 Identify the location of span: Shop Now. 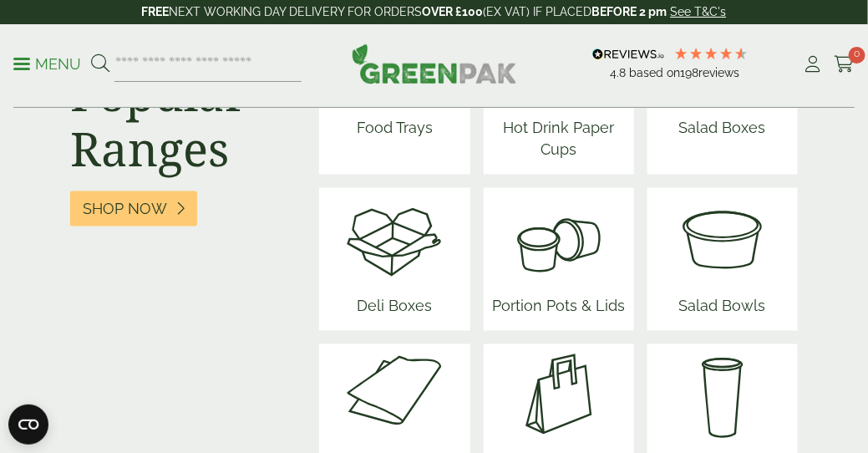
(125, 210).